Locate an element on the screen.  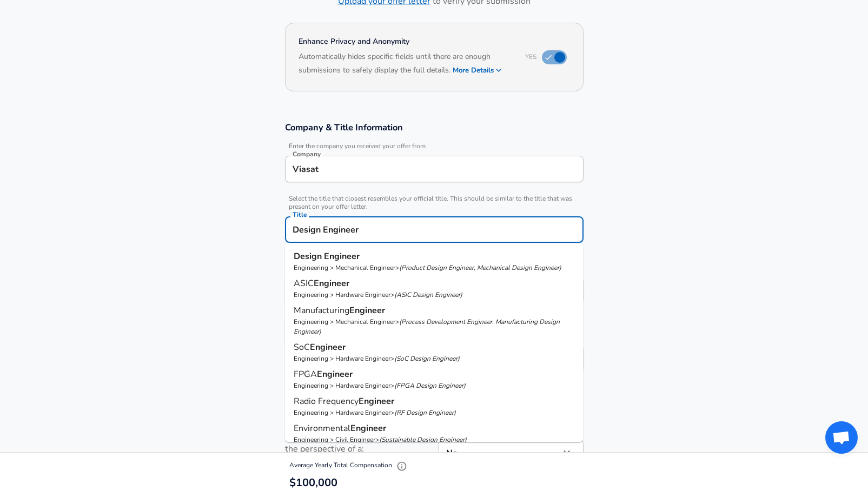
p: ( ASIC Design Engineer ) is located at coordinates (428, 295).